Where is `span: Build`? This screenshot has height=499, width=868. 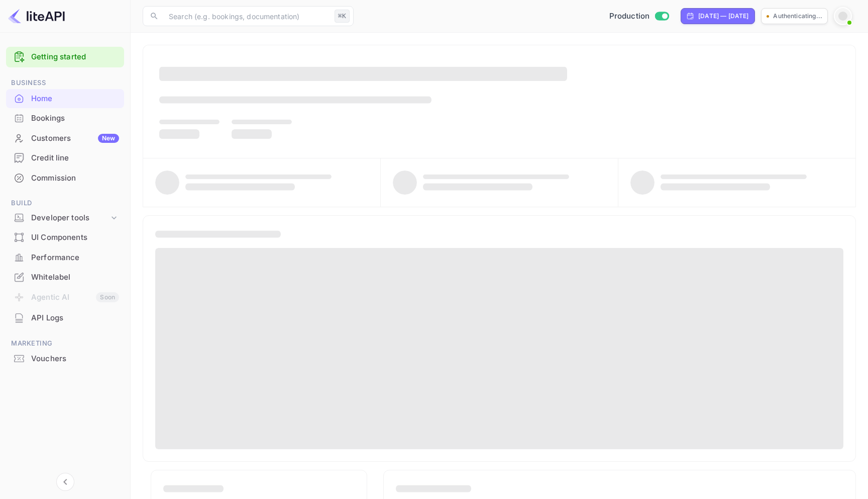 span: Build is located at coordinates (65, 203).